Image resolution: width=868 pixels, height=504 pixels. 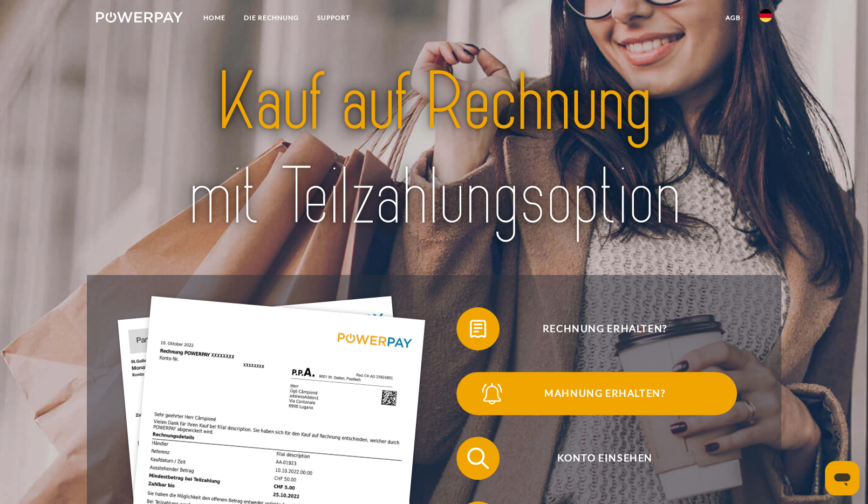 What do you see at coordinates (478, 329) in the screenshot?
I see `img: qb_bill.svg` at bounding box center [478, 329].